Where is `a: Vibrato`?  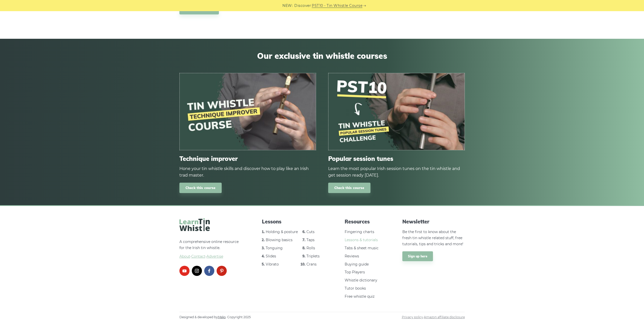 a: Vibrato is located at coordinates (273, 264).